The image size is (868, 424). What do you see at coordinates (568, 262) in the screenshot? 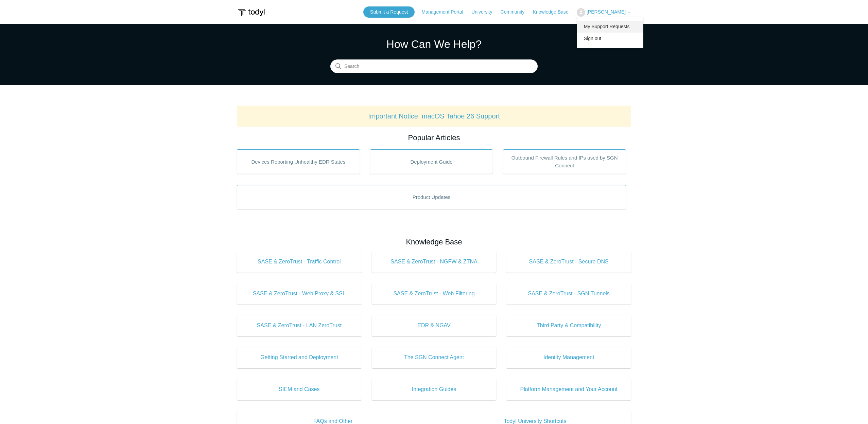
I see `span: SASE & ZeroTrust - Secure DNS` at bounding box center [568, 262].